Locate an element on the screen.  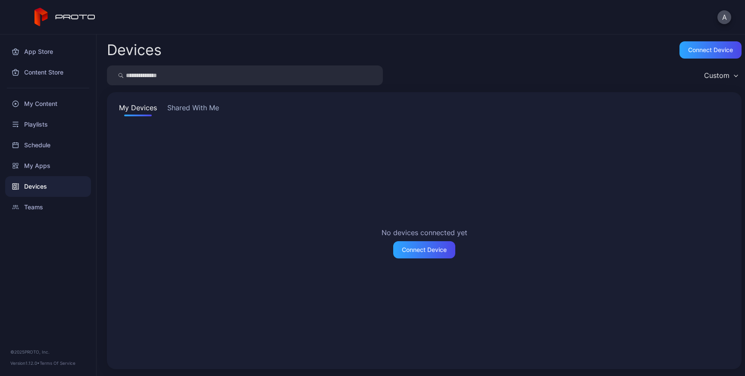
button: Shared With Me is located at coordinates (193, 110).